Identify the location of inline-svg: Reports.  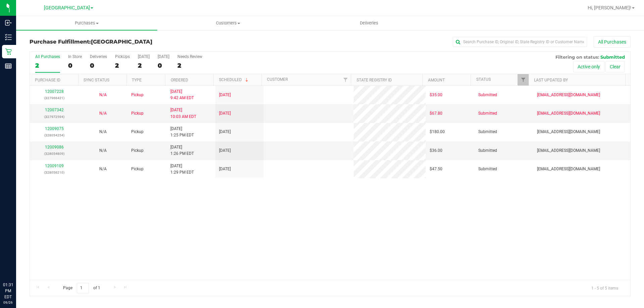
(8, 66).